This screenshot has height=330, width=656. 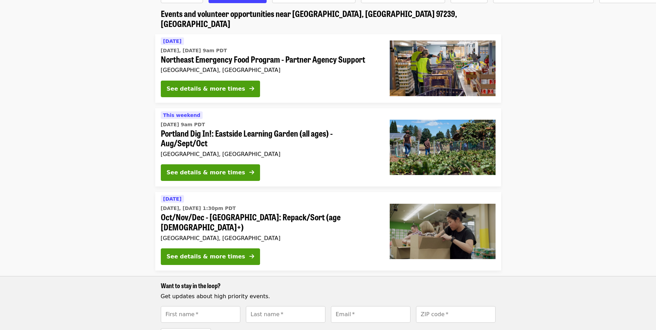 What do you see at coordinates (443, 68) in the screenshot?
I see `img: Northeast Emergency Food Program - Partner Agency Support organized by Oregon Food Bank` at bounding box center [443, 68].